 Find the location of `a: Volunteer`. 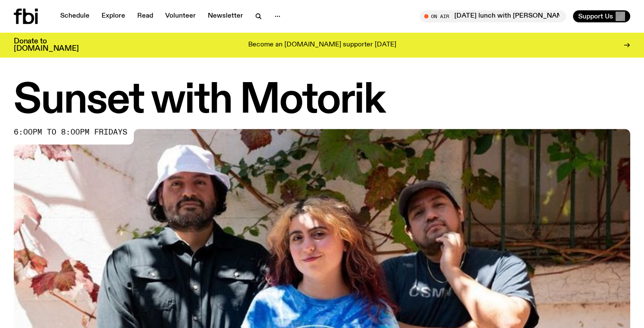

a: Volunteer is located at coordinates (180, 16).